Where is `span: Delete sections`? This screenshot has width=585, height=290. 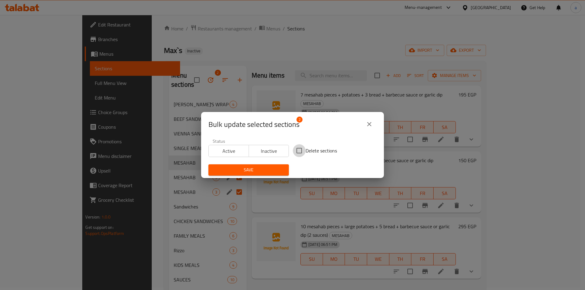
span: Delete sections is located at coordinates (321, 151).